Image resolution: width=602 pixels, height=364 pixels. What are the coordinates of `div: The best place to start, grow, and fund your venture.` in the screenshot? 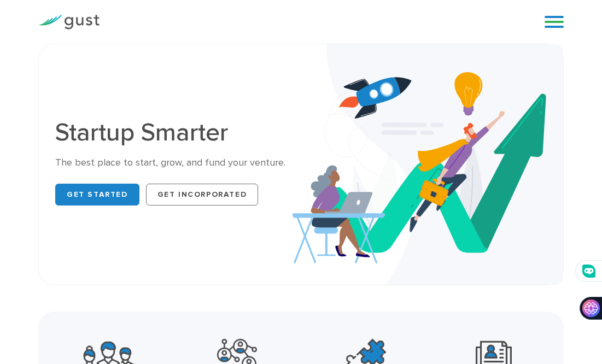 It's located at (174, 163).